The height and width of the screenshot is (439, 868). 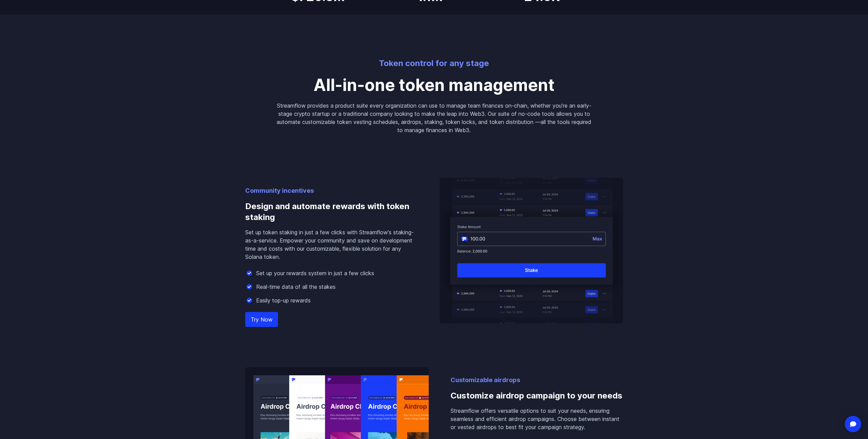 I want to click on p: Community incentives, so click(x=332, y=191).